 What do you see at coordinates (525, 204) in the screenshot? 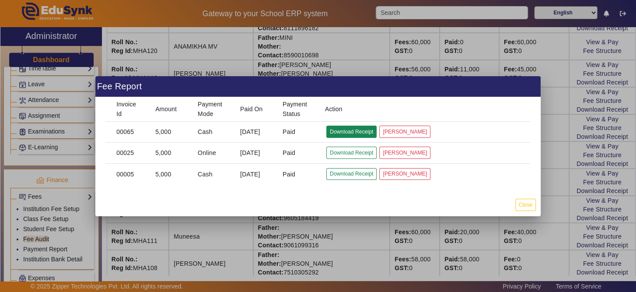
I see `button: Close` at bounding box center [525, 204].